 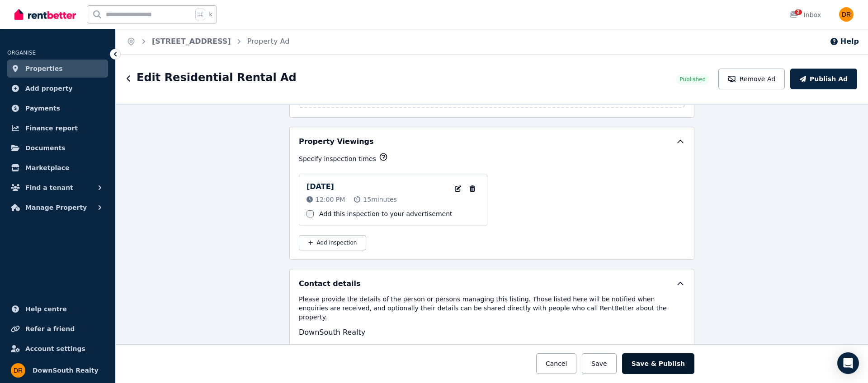 What do you see at coordinates (330, 284) in the screenshot?
I see `h5: Contact details` at bounding box center [330, 284].